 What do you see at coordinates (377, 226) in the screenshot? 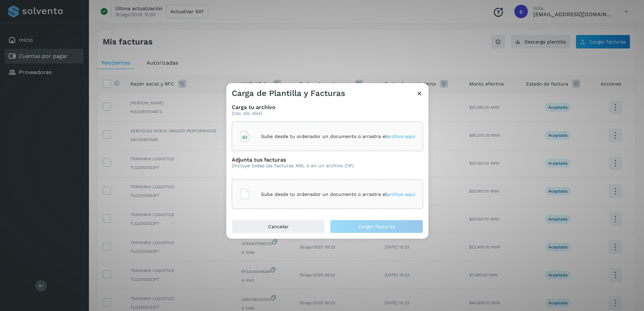
I see `span: Cargar facturas` at bounding box center [377, 226].